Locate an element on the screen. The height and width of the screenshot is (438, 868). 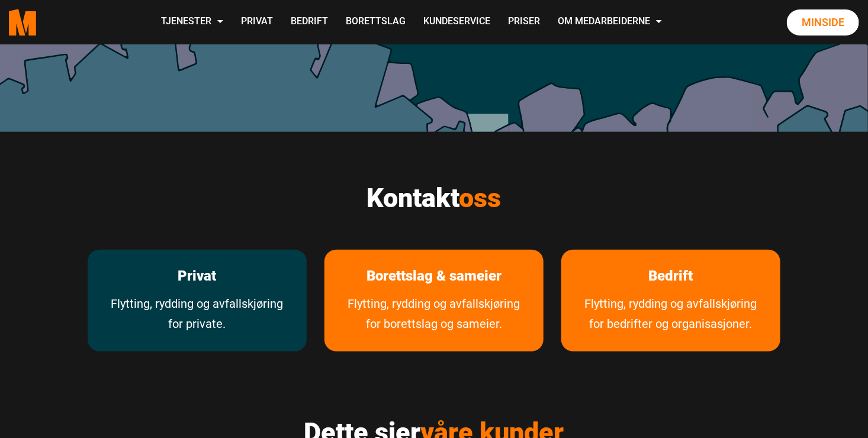
a: Les mer om Borettslag & sameier is located at coordinates (434, 276).